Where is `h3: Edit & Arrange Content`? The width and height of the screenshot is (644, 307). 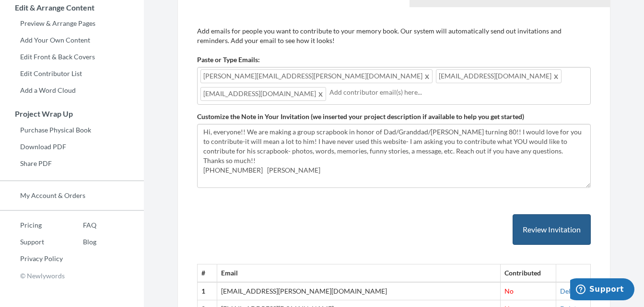
h3: Edit & Arrange Content is located at coordinates (72, 8).